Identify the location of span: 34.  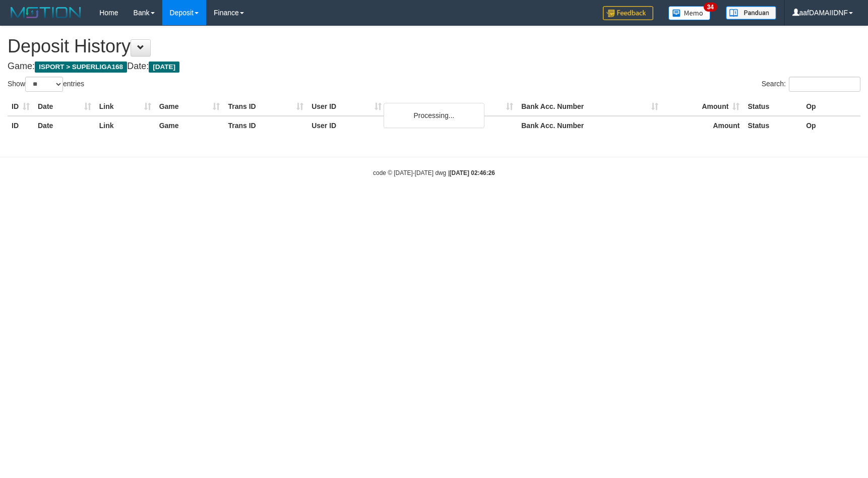
(710, 7).